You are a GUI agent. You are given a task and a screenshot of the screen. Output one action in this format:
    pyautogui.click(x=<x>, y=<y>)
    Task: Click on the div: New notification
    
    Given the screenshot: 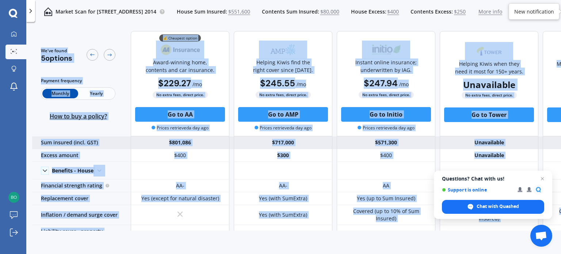 What is the action you would take?
    pyautogui.click(x=534, y=11)
    